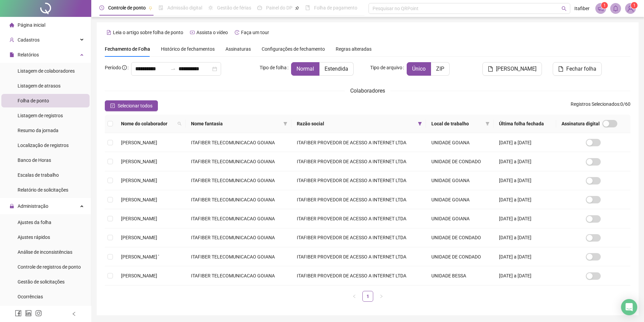 This screenshot has height=322, width=644. Describe the element at coordinates (102, 8) in the screenshot. I see `span: clock-circle` at that location.